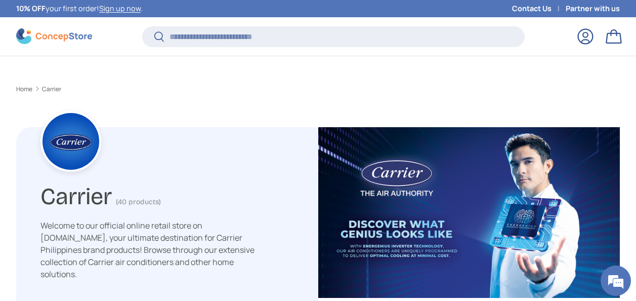 The image size is (636, 301). I want to click on h1: Carrier, so click(76, 194).